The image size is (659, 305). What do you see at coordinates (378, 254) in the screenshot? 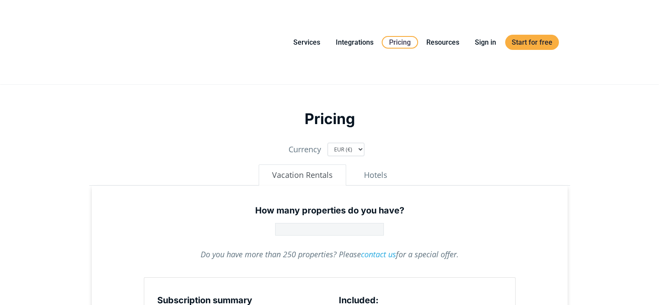
I see `a: contact us` at bounding box center [378, 254].